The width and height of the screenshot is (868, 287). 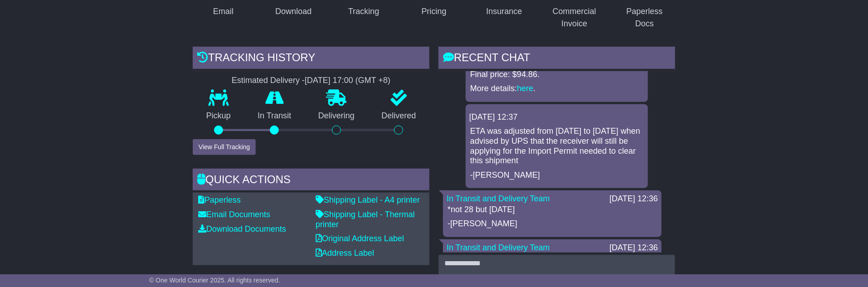 I want to click on a: Original Address Label, so click(x=360, y=238).